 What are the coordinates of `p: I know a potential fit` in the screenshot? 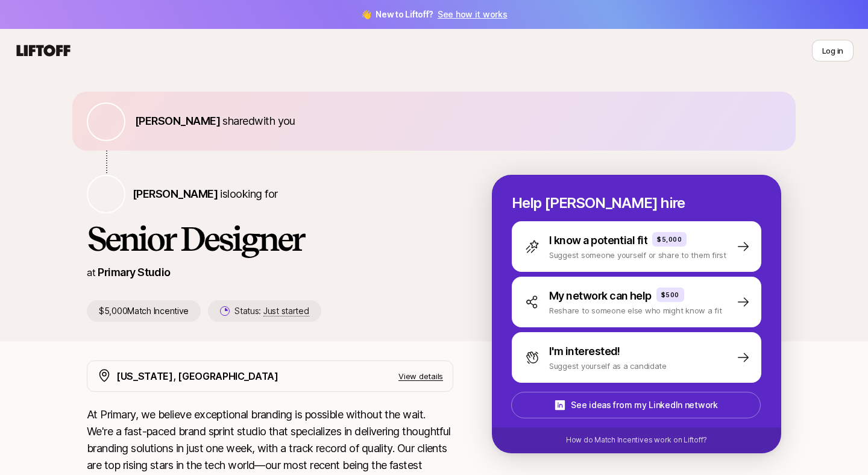 It's located at (598, 241).